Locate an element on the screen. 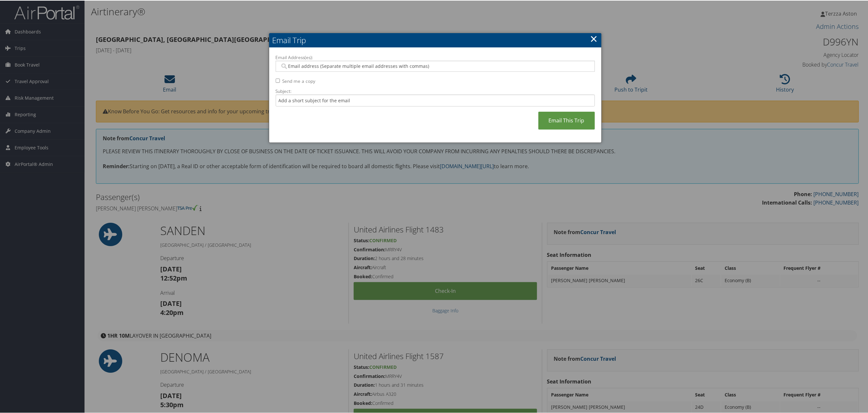 The image size is (868, 413). label: Email Address(es): is located at coordinates (435, 57).